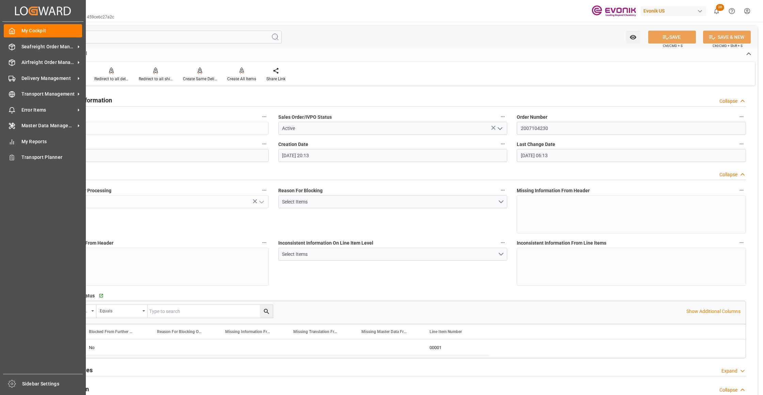  Describe the element at coordinates (43, 141) in the screenshot. I see `a: My Reports` at that location.